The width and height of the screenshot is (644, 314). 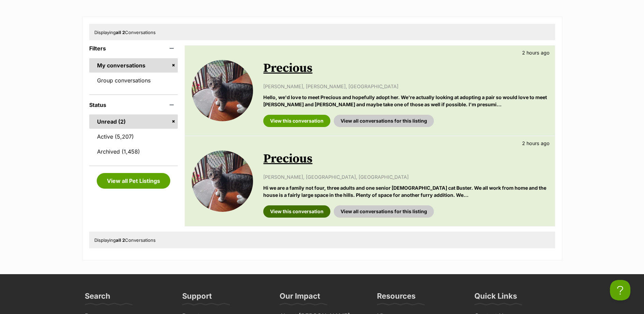 What do you see at coordinates (134, 105) in the screenshot?
I see `header: Status` at bounding box center [134, 105].